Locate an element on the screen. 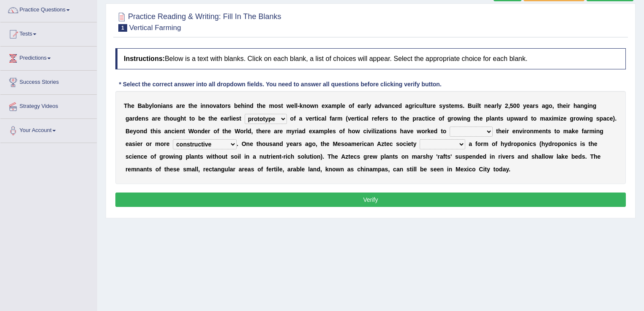 The image size is (644, 311). b: W is located at coordinates (237, 131).